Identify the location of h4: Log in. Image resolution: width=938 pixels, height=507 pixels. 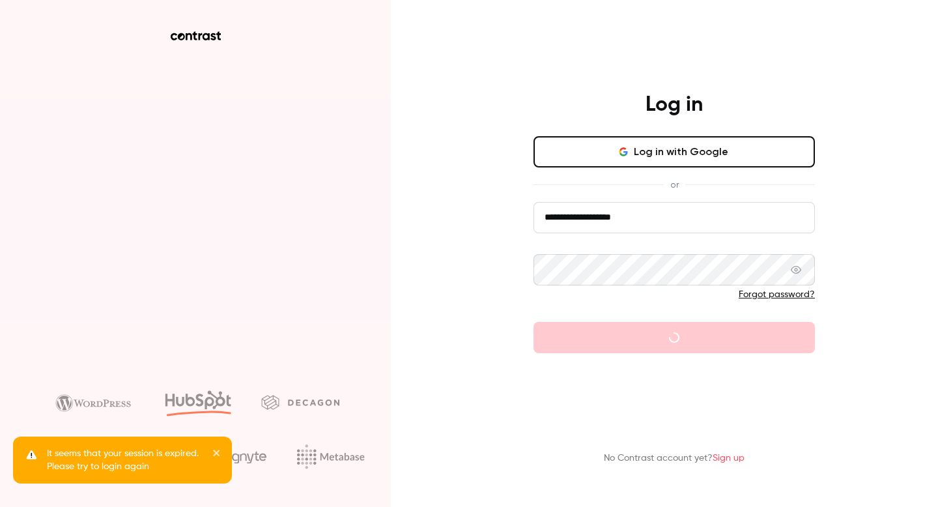
(674, 105).